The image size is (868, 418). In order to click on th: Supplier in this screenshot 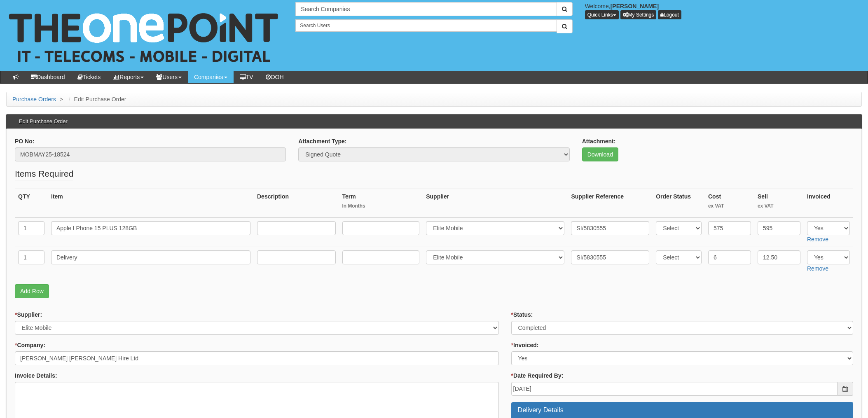, I will do `click(495, 203)`.